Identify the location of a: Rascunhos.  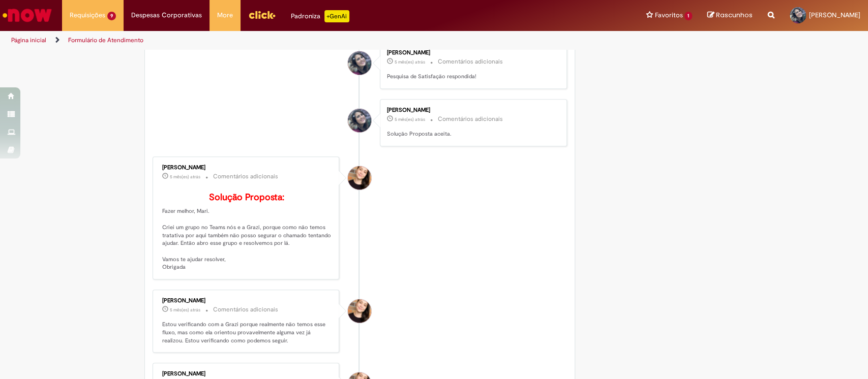
(729, 15).